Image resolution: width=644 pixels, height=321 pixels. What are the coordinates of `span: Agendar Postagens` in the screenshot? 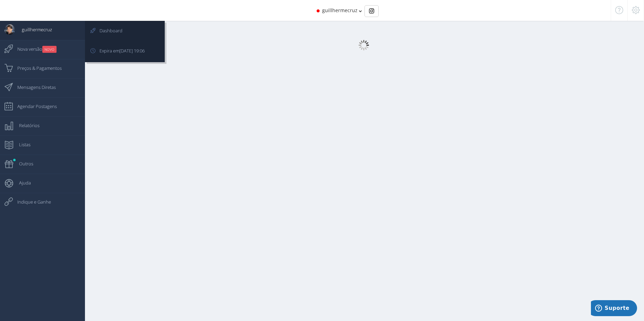 It's located at (33, 106).